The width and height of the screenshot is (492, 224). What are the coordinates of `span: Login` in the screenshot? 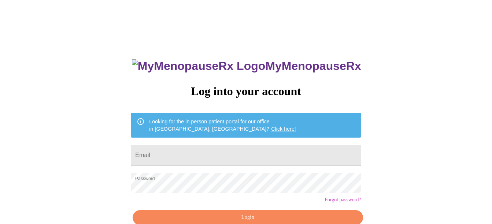 It's located at (248, 218).